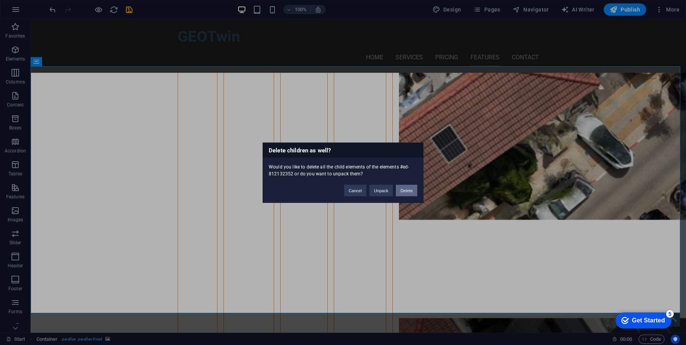  I want to click on button: Unpack, so click(381, 190).